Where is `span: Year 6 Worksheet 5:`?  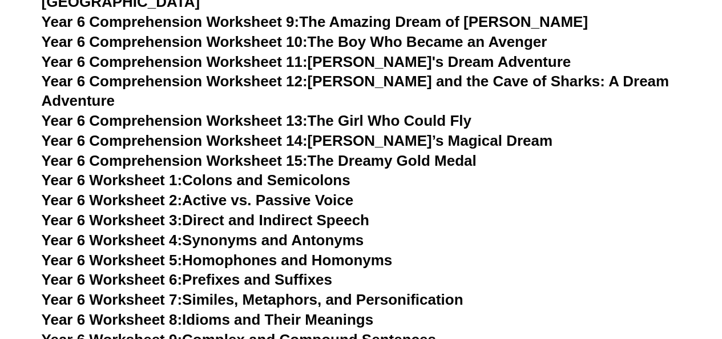 span: Year 6 Worksheet 5: is located at coordinates (112, 260).